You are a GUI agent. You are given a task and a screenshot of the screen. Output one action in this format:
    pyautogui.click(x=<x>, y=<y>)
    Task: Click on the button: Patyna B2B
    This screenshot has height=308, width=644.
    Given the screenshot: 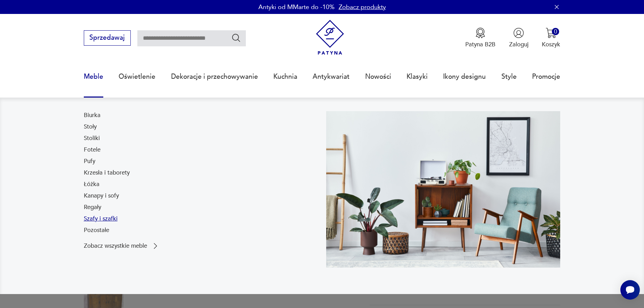 What is the action you would take?
    pyautogui.click(x=480, y=38)
    